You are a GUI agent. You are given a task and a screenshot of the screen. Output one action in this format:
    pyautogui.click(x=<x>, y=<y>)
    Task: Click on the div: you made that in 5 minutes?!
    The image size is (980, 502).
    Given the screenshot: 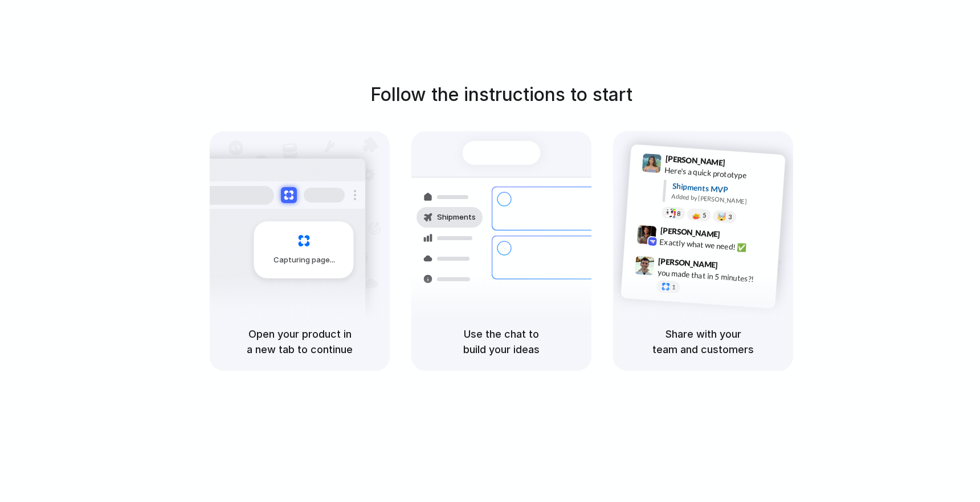 What is the action you would take?
    pyautogui.click(x=714, y=276)
    